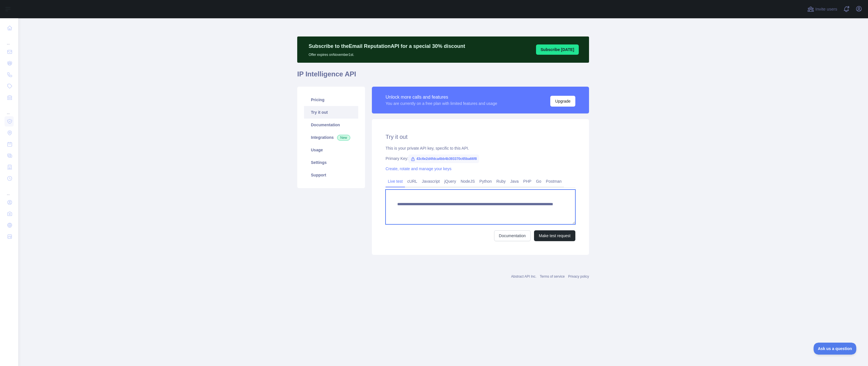  I want to click on button: Make test request, so click(555, 236).